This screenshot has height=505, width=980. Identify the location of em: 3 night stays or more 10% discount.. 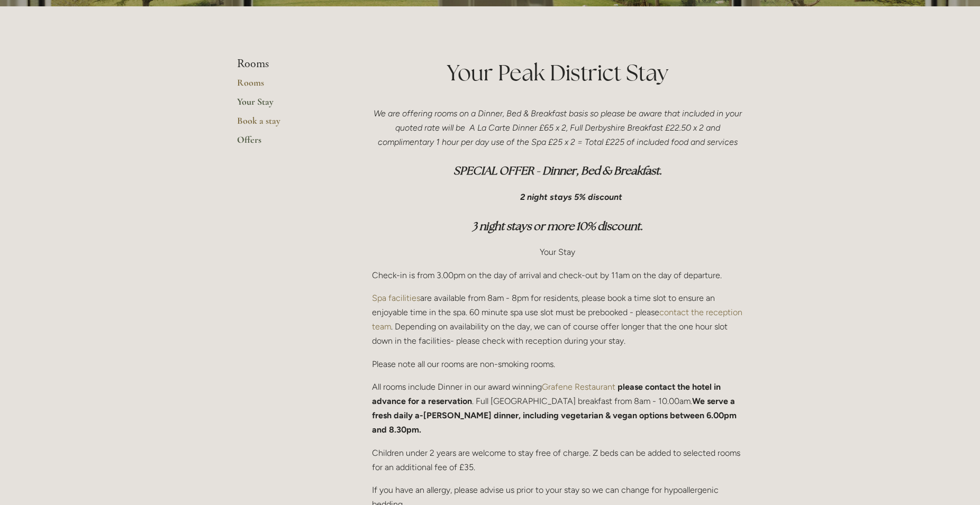
(557, 226).